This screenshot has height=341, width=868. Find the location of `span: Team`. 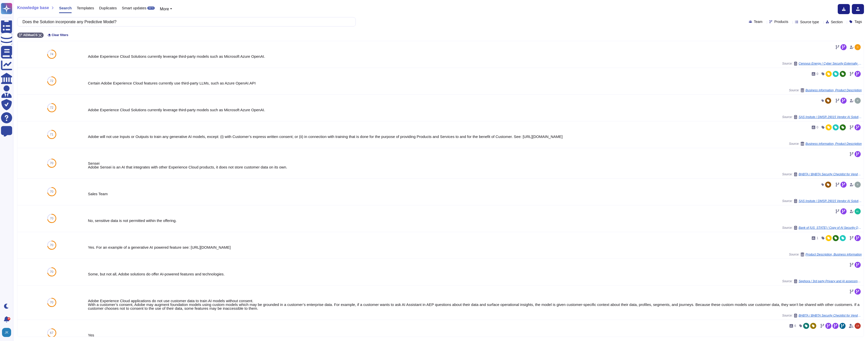

span: Team is located at coordinates (758, 21).